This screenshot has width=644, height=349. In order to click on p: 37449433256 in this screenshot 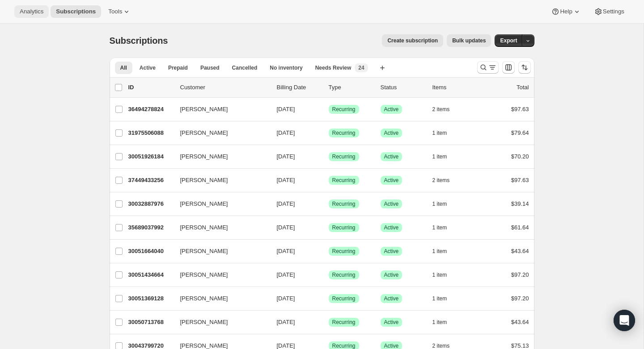, I will do `click(151, 180)`.